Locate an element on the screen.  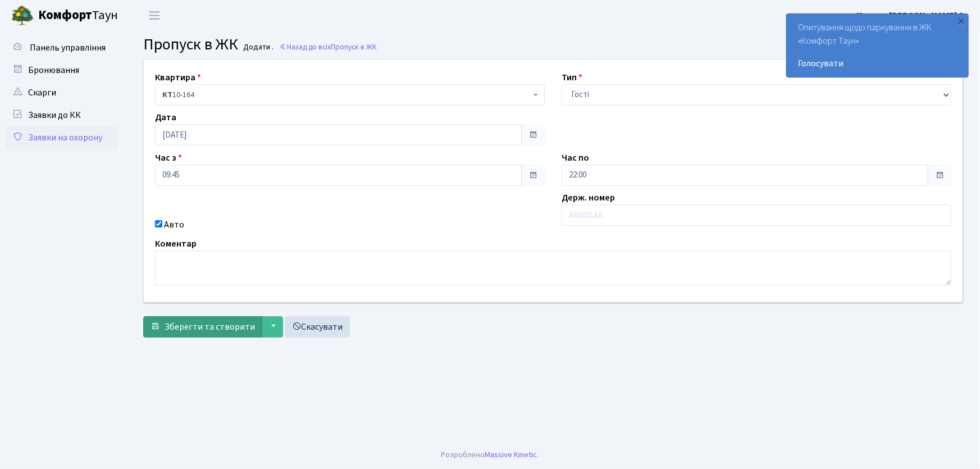
small: Додати . is located at coordinates (258, 47).